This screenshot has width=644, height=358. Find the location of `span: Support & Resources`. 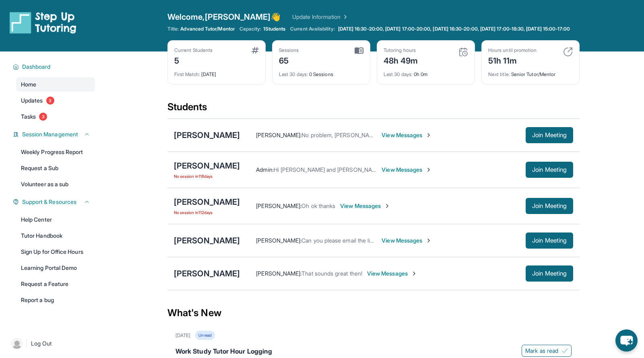

span: Support & Resources is located at coordinates (49, 202).